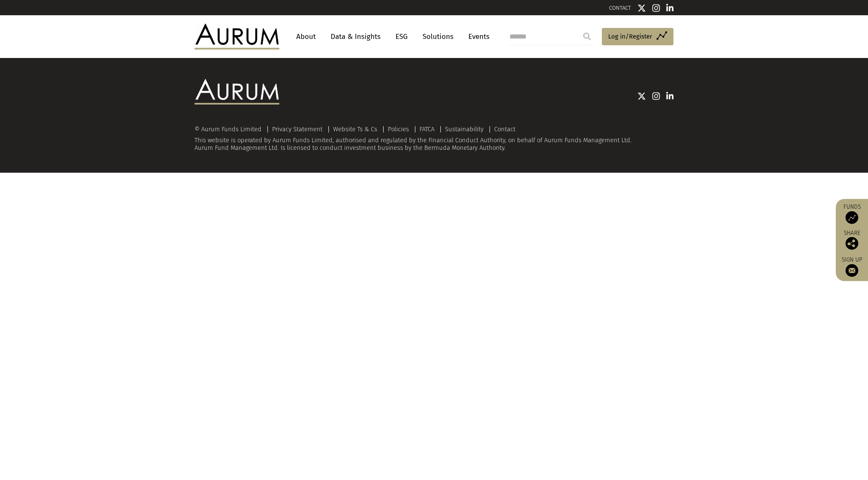 This screenshot has height=480, width=868. Describe the element at coordinates (398, 129) in the screenshot. I see `a: Policies` at that location.